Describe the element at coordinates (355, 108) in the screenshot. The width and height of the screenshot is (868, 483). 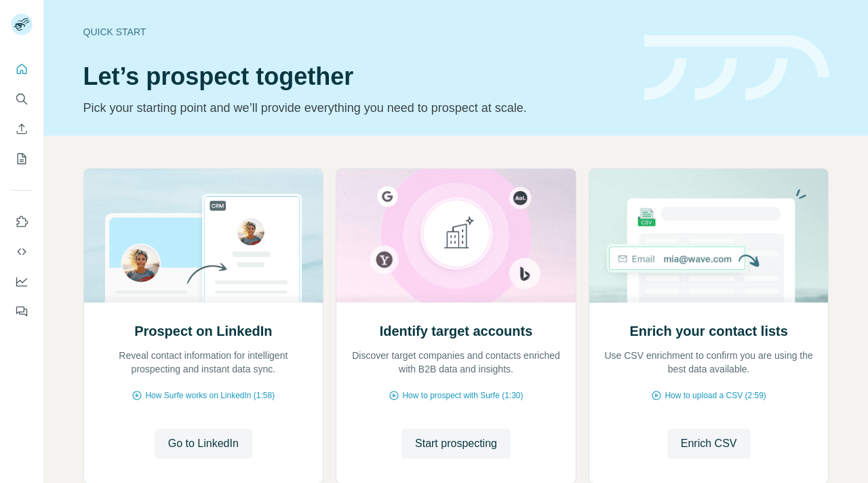
I see `p: Pick your starting point and we’ll provide everything you need to prospect at scale.` at that location.